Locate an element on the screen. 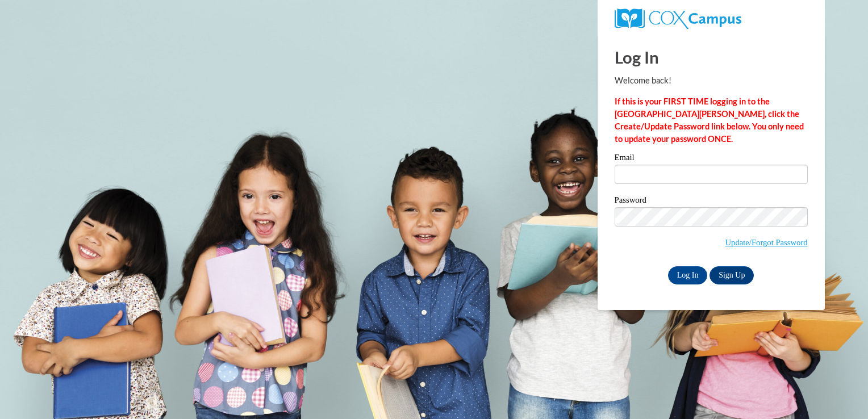 This screenshot has height=419, width=868. p: Welcome back! is located at coordinates (711, 81).